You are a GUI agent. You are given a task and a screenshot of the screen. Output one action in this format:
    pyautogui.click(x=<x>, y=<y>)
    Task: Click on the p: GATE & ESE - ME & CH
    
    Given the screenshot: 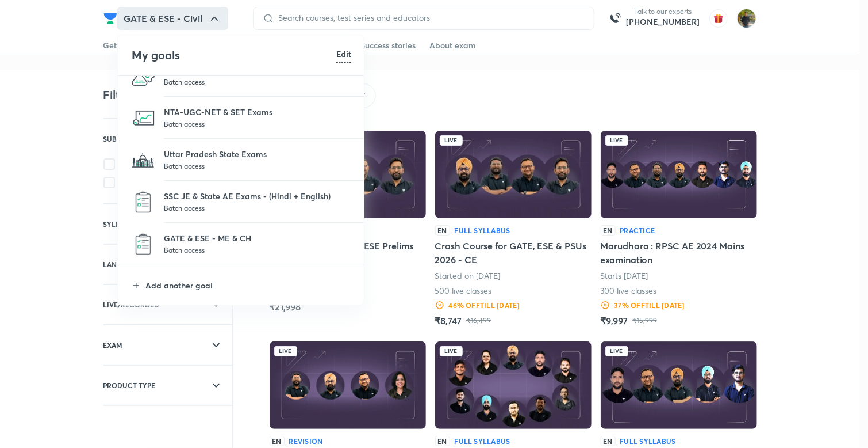 What is the action you would take?
    pyautogui.click(x=258, y=238)
    